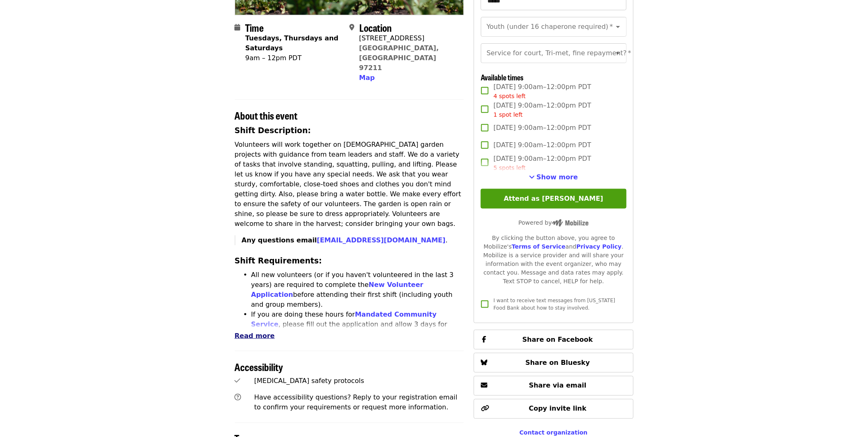  Describe the element at coordinates (553, 433) in the screenshot. I see `a: Contact organization` at that location.